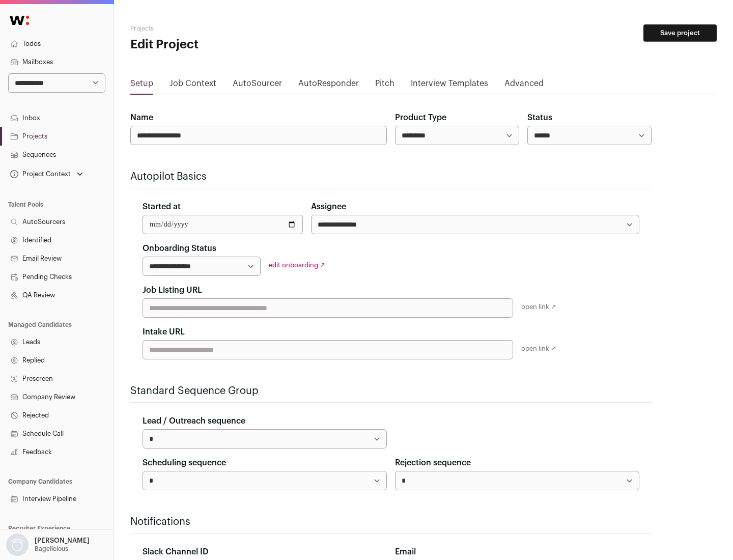  What do you see at coordinates (193, 85) in the screenshot?
I see `a: Job Context` at bounding box center [193, 85].